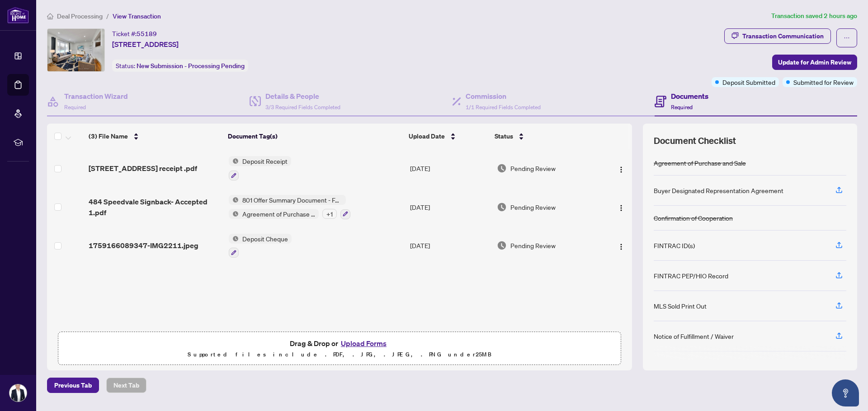 This screenshot has width=868, height=411. Describe the element at coordinates (339, 349) in the screenshot. I see `span: Drag & Drop orUpload FormsSupported files include .PDF, .JPG, .JPEG, .PNG under25MB` at that location.